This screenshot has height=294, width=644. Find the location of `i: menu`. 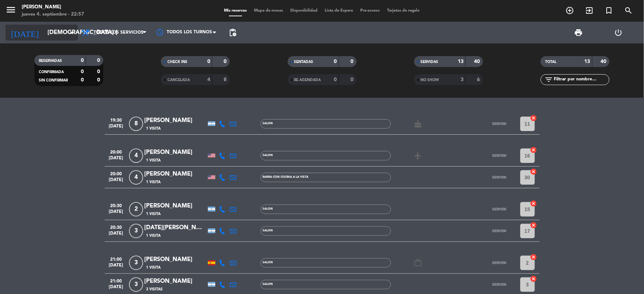

i: menu is located at coordinates (11, 10).